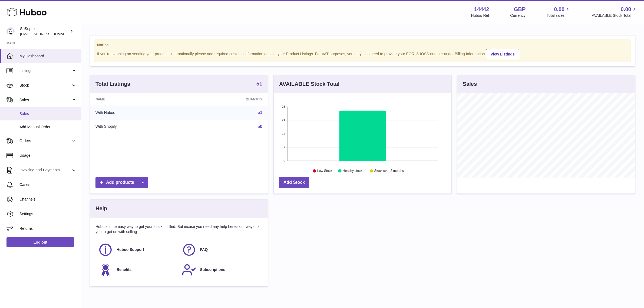 This screenshot has width=644, height=308. What do you see at coordinates (481, 9) in the screenshot?
I see `strong: 14442` at bounding box center [481, 9].